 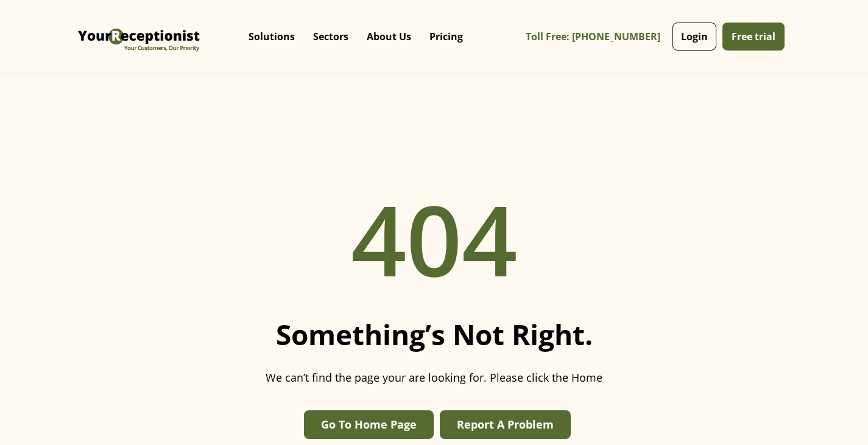 What do you see at coordinates (369, 425) in the screenshot?
I see `a: Go To Home Page` at bounding box center [369, 425].